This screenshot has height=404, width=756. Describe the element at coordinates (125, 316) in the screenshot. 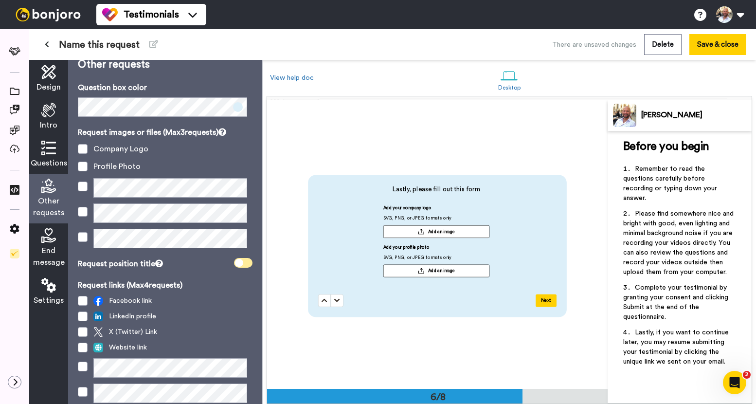

I see `span: LinkedIn profile` at that location.